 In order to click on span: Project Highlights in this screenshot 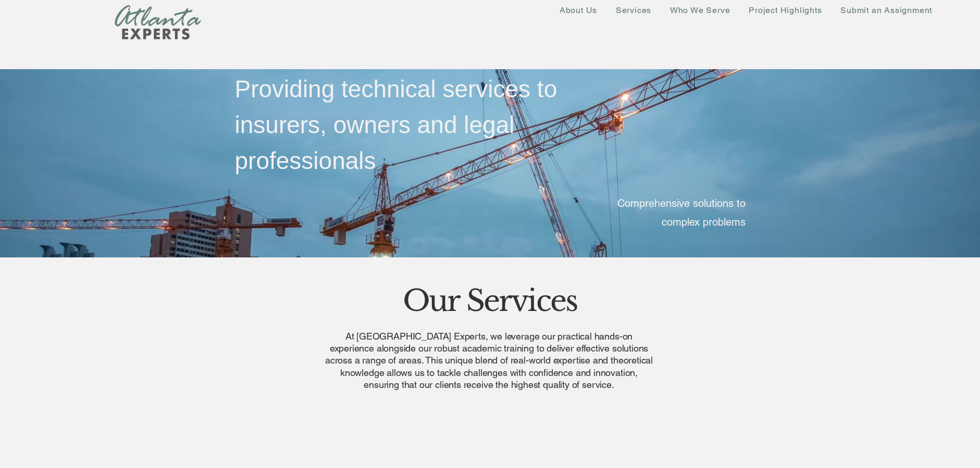, I will do `click(785, 10)`.